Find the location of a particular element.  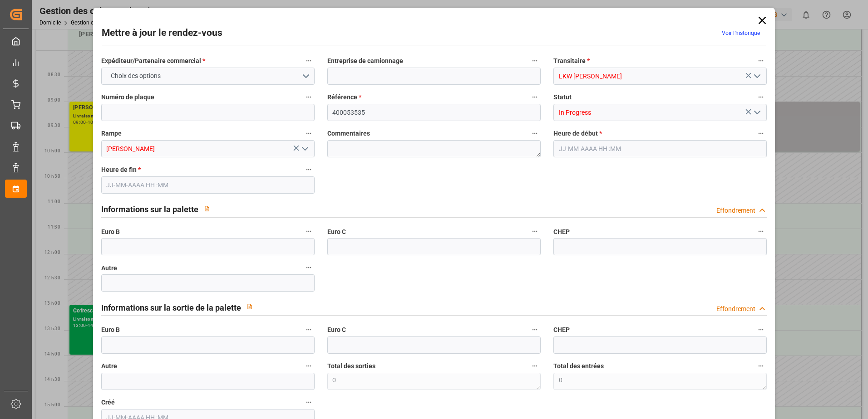

button: Heure de début * is located at coordinates (761, 133).